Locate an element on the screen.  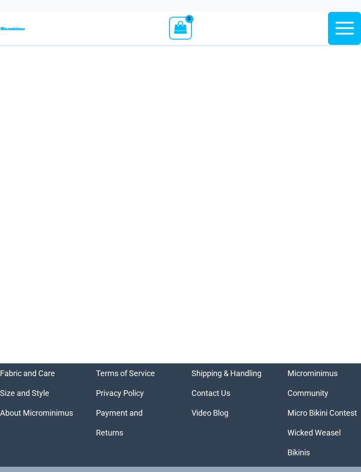
a: Terms of Service is located at coordinates (125, 373).